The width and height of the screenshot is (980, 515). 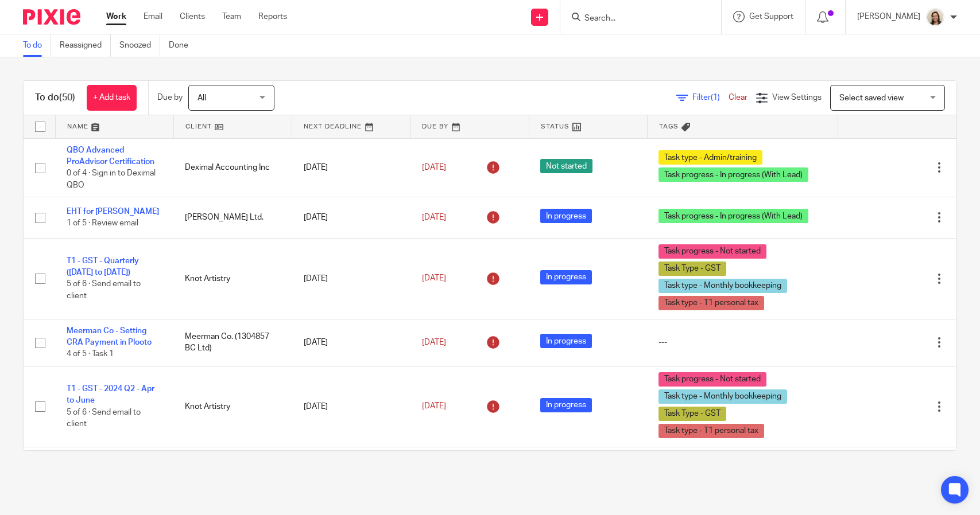 I want to click on span: Task type - Admin/training, so click(x=710, y=157).